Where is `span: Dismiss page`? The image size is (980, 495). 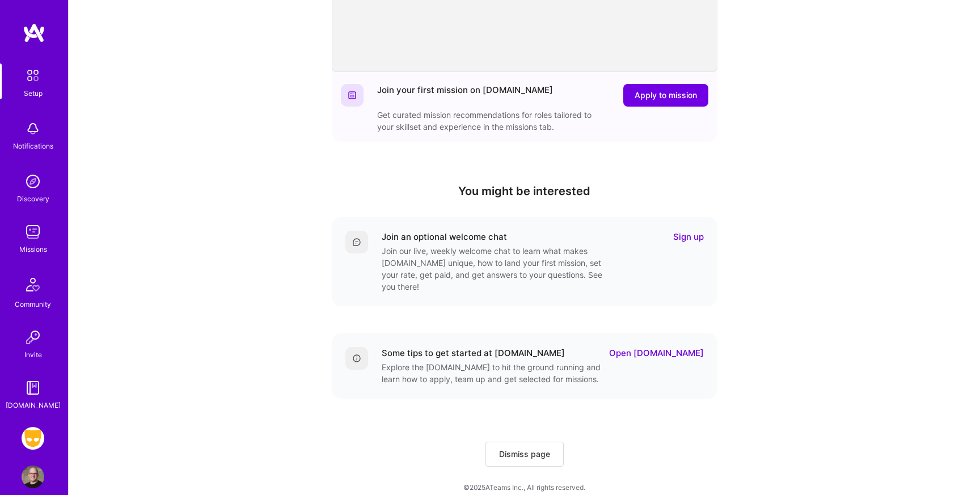 span: Dismiss page is located at coordinates (524, 454).